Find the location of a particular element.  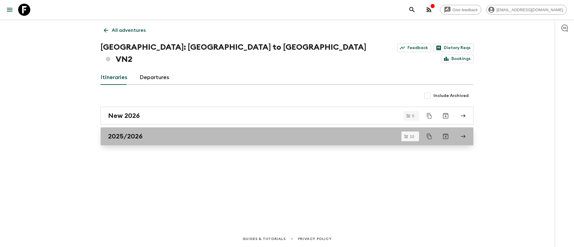

a: Dietary Reqs is located at coordinates (453, 48).